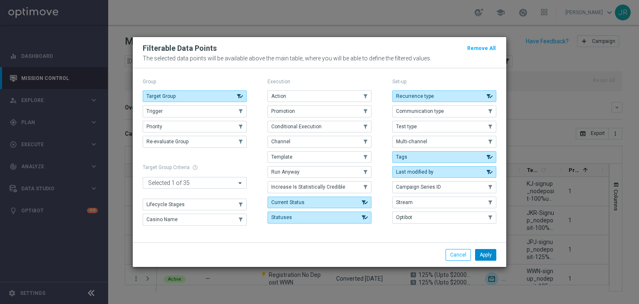  Describe the element at coordinates (419, 187) in the screenshot. I see `span: Campaign Series ID` at that location.